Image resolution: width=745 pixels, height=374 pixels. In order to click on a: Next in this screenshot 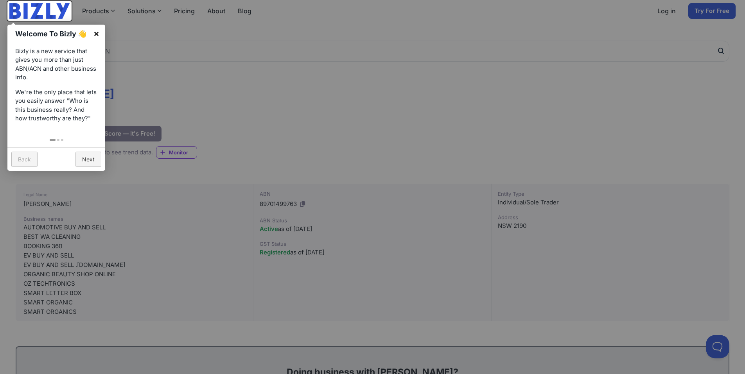, I will do `click(88, 159)`.